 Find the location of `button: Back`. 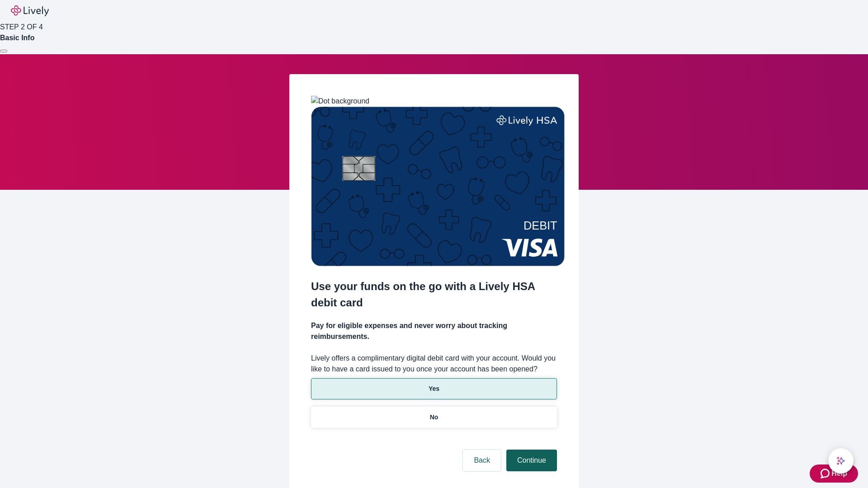

button: Back is located at coordinates (482, 461).